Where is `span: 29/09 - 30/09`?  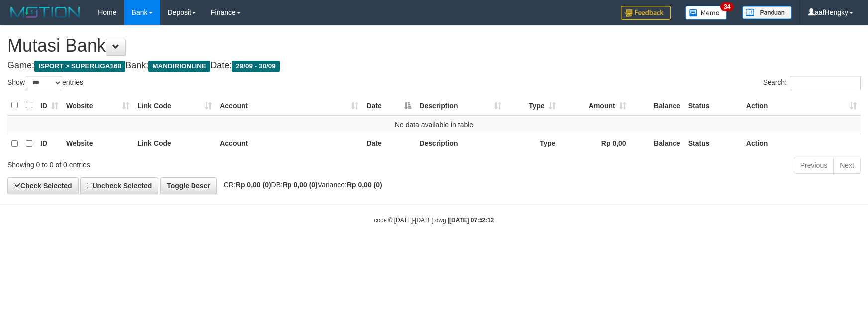 span: 29/09 - 30/09 is located at coordinates (256, 66).